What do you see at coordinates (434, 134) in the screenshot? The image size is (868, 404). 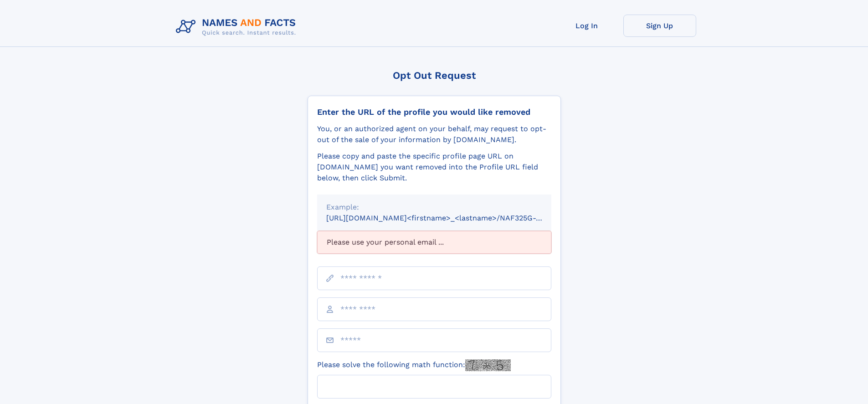 I see `div: You, or an authorized agent on your behalf, may request to opt-out of the sale of your informatio...` at bounding box center [434, 134].